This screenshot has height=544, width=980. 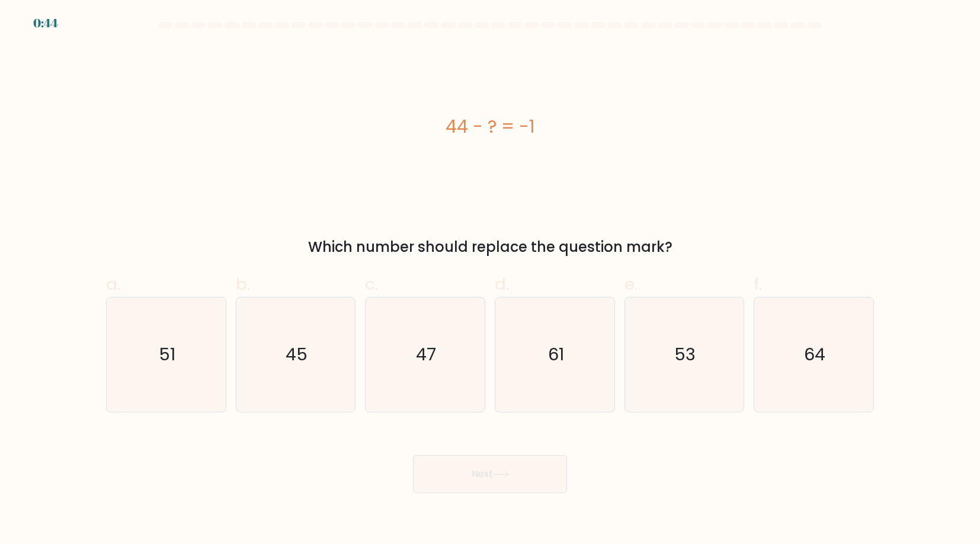 What do you see at coordinates (631, 284) in the screenshot?
I see `span: e.` at bounding box center [631, 284].